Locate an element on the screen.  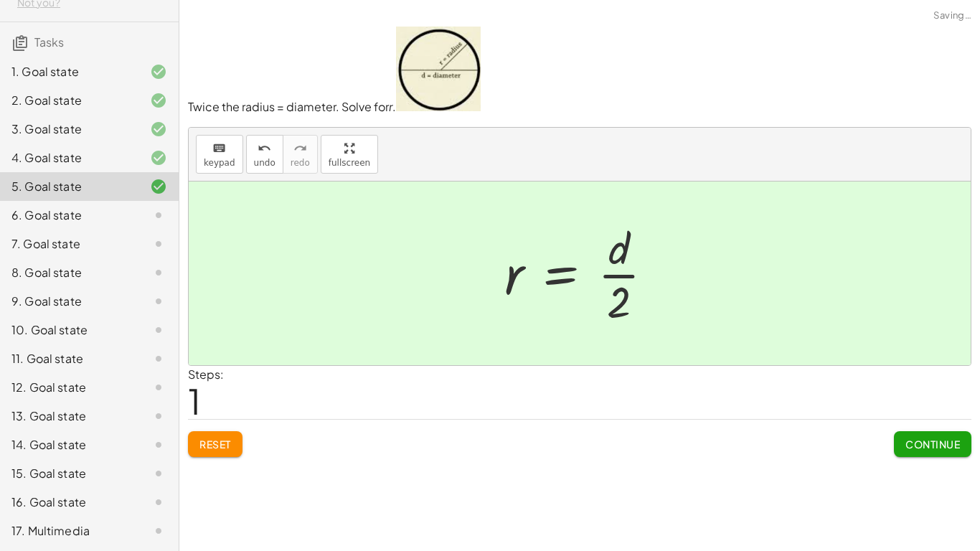
div: 10. Goal state is located at coordinates (69, 330).